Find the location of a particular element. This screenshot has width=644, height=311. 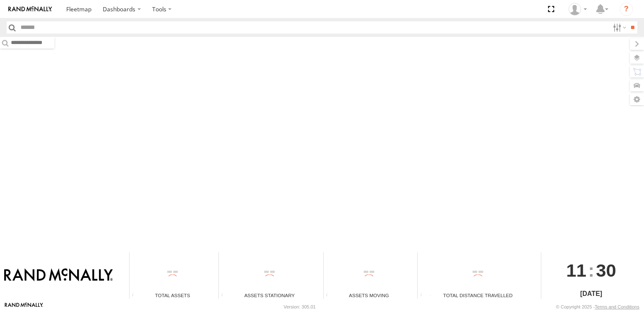

div: Assets Stationary is located at coordinates (269, 295).